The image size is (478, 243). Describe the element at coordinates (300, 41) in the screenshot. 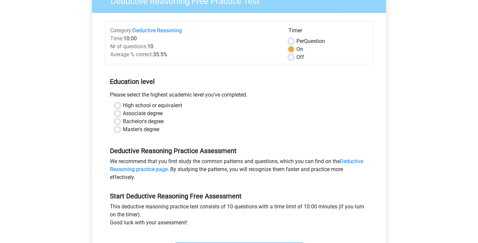

I see `span: Per` at that location.